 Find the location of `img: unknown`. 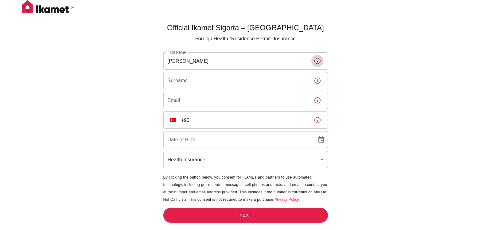

img: unknown is located at coordinates (173, 120).